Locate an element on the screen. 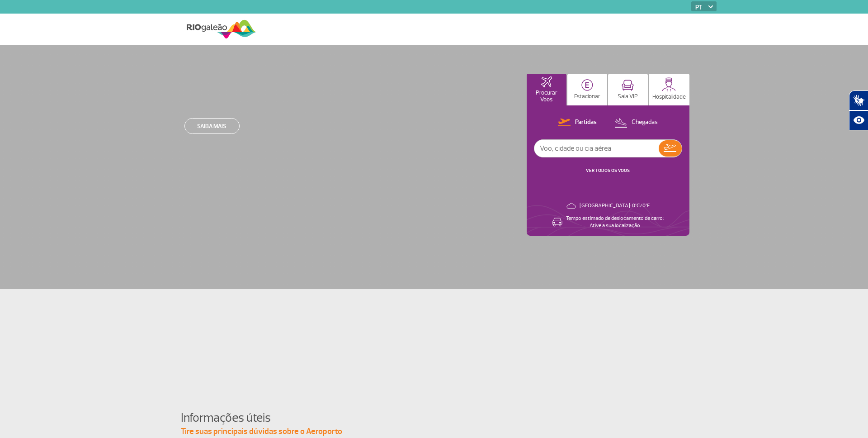 Image resolution: width=868 pixels, height=438 pixels. button: Abrir recursos assistivos. is located at coordinates (859, 121).